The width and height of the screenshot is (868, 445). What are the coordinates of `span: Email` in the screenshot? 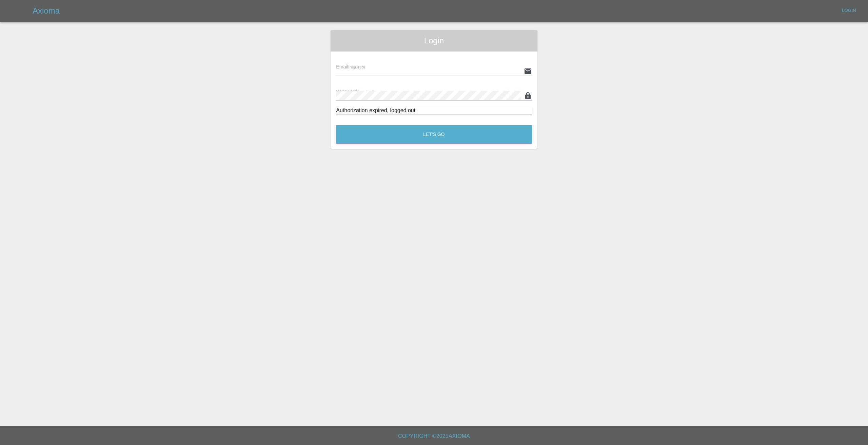 It's located at (350, 67).